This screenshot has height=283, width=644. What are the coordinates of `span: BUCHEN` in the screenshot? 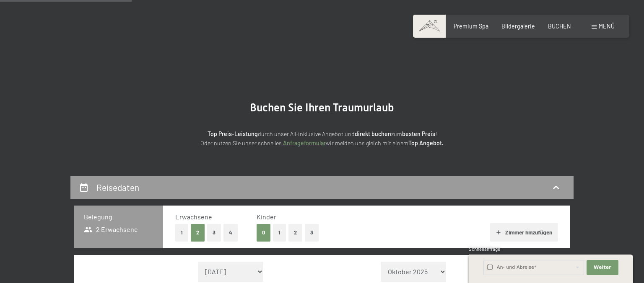 It's located at (559, 26).